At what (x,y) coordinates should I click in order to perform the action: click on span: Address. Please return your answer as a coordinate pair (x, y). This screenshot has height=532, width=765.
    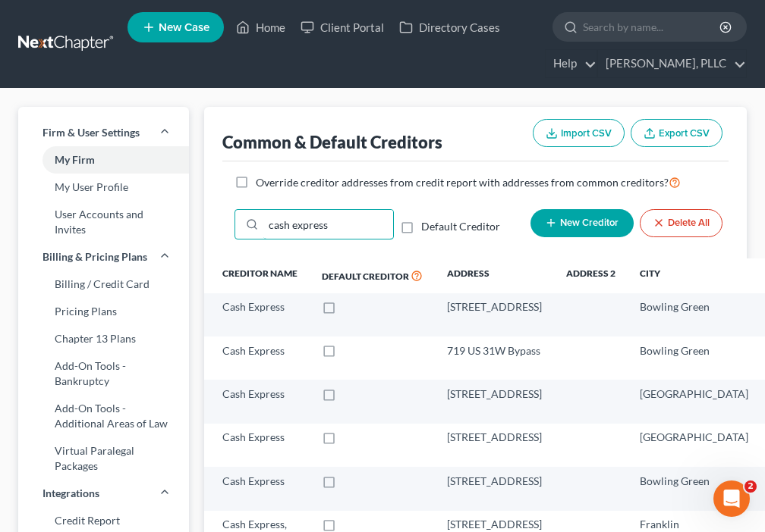
    Looking at the image, I should click on (468, 273).